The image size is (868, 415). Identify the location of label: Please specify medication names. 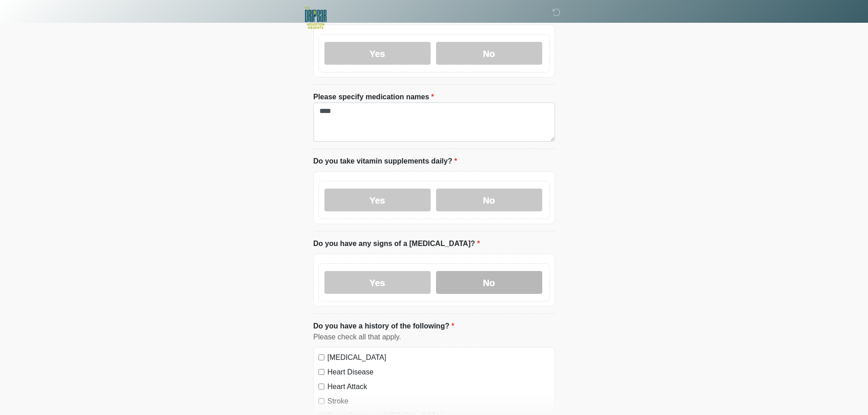
(374, 97).